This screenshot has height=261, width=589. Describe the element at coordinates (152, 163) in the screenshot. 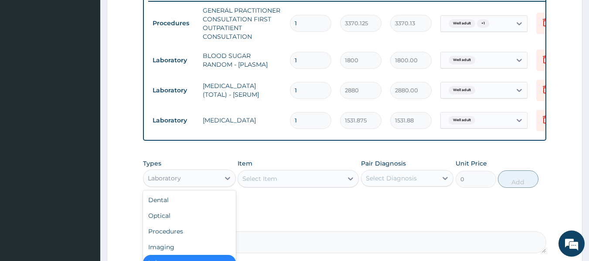

I see `label: Types` at that location.